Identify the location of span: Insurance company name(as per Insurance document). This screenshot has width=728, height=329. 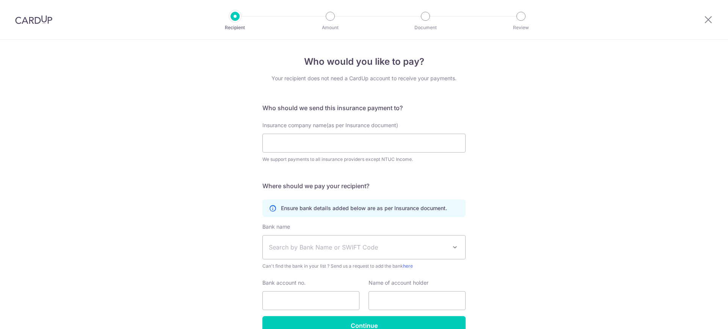
(330, 125).